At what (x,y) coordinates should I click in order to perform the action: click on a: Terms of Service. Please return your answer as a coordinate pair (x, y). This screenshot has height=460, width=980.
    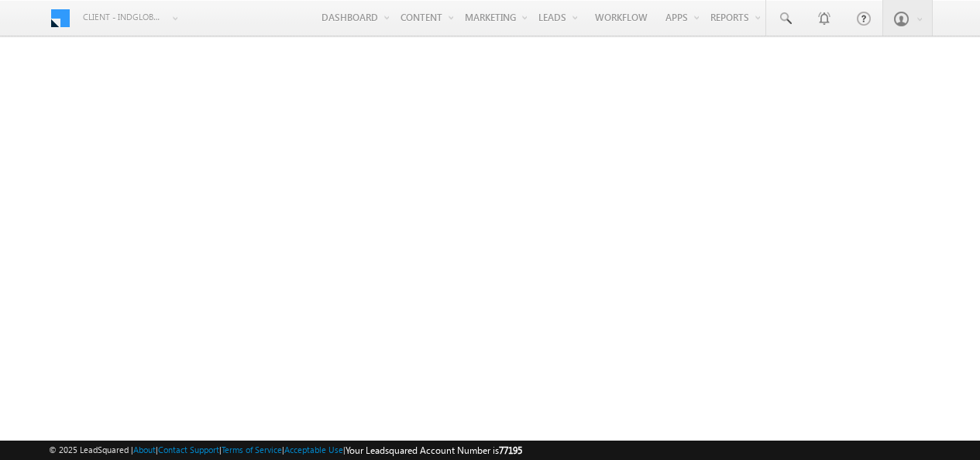
    Looking at the image, I should click on (252, 449).